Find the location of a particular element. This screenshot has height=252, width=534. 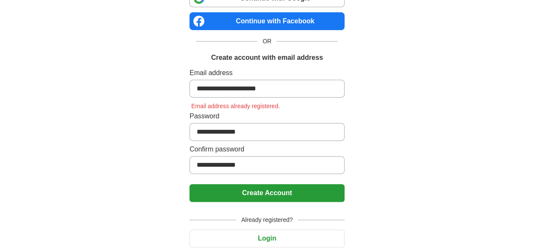

a: Login is located at coordinates (267, 238).